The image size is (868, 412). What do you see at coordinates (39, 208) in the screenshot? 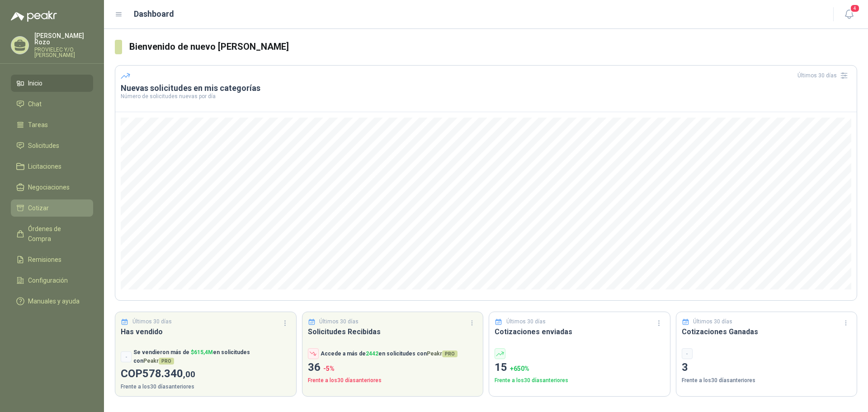
I see `span: Cotizar` at bounding box center [39, 208].